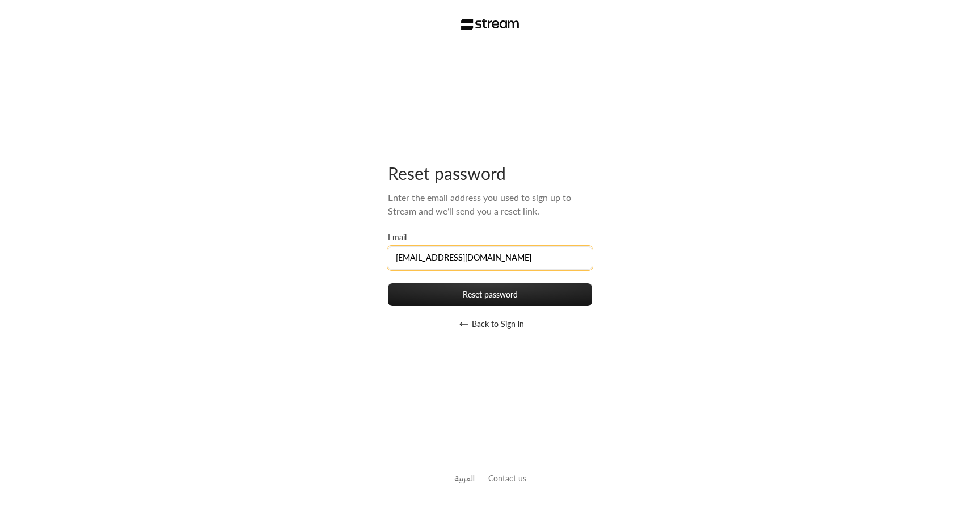  Describe the element at coordinates (507, 478) in the screenshot. I see `button: Contact us` at that location.